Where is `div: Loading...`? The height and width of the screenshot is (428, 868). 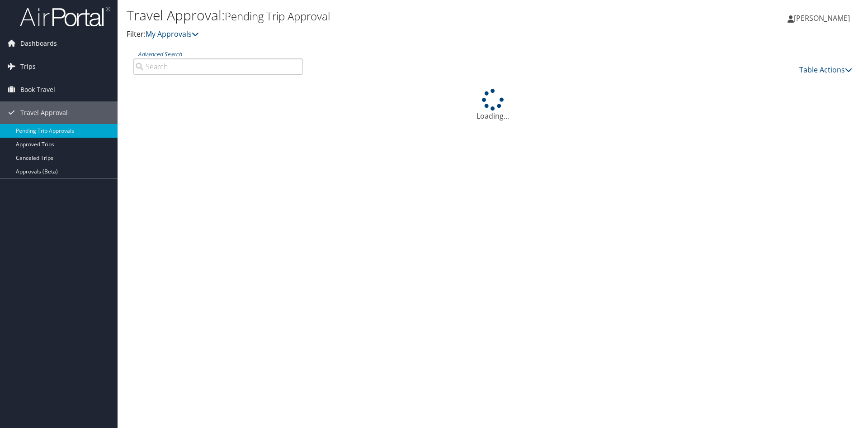
div: Loading... is located at coordinates (493, 105).